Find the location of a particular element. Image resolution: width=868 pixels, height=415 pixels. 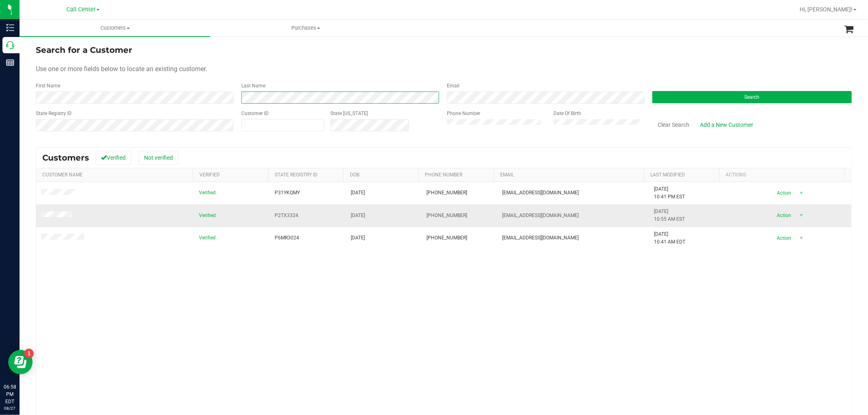

span: Use one or more fields below to locate an existing customer. is located at coordinates (121, 68).